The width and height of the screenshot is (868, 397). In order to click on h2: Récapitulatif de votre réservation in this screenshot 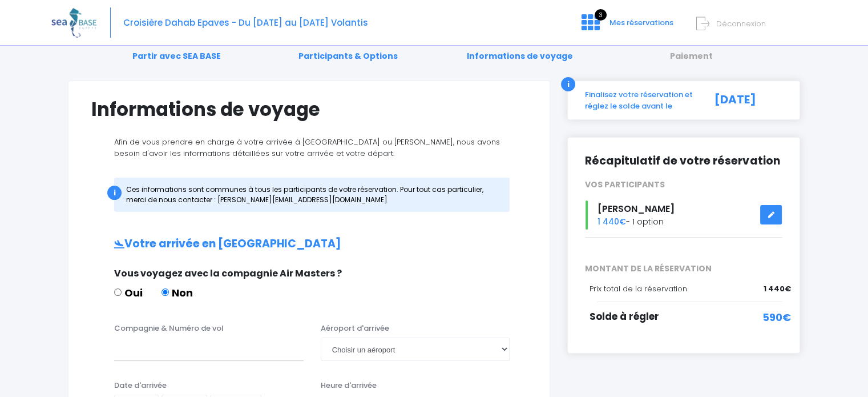, I will do `click(683, 161)`.